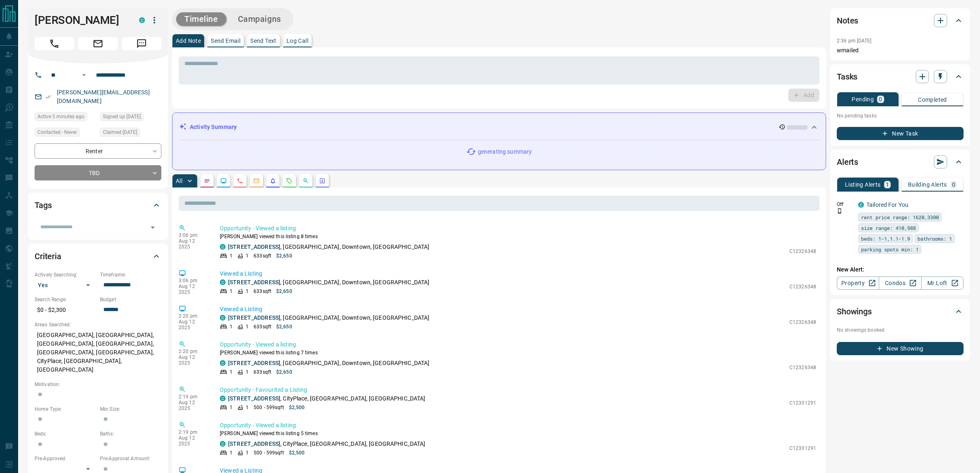 The width and height of the screenshot is (980, 473). What do you see at coordinates (845, 204) in the screenshot?
I see `p: Off` at bounding box center [845, 204].